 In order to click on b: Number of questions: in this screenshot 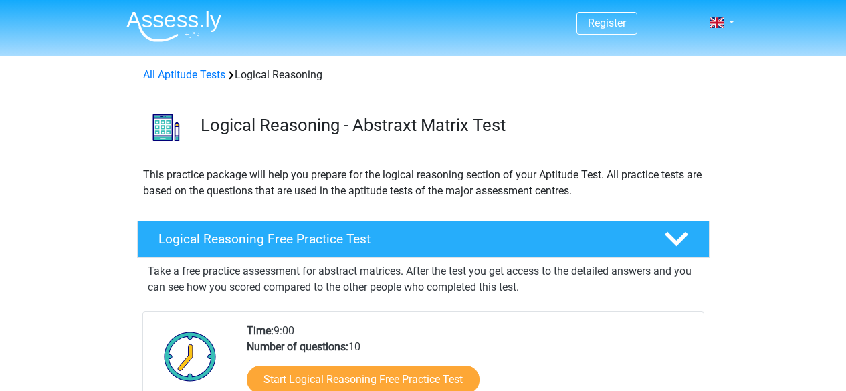, I will do `click(298, 347)`.